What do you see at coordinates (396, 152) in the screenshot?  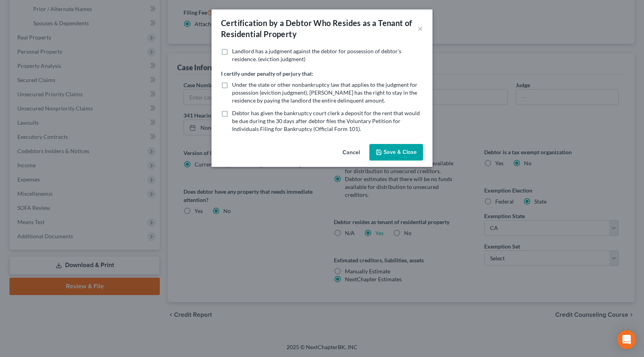 I see `button: Save & Close` at bounding box center [396, 152].